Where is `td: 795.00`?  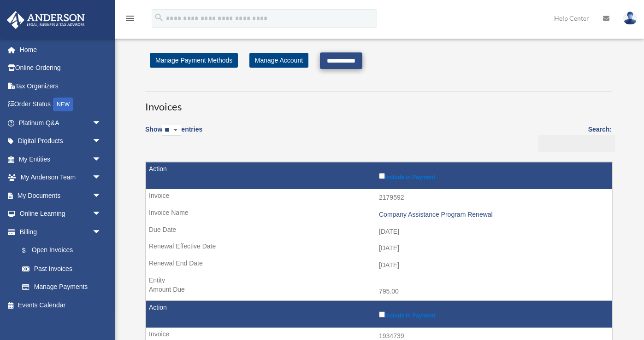 td: 795.00 is located at coordinates (379, 292).